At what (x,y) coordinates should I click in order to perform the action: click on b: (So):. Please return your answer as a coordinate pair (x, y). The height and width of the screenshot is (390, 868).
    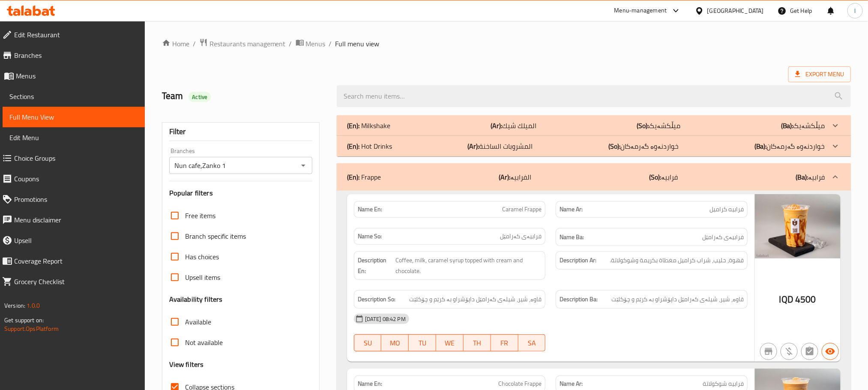
    Looking at the image, I should click on (615, 146).